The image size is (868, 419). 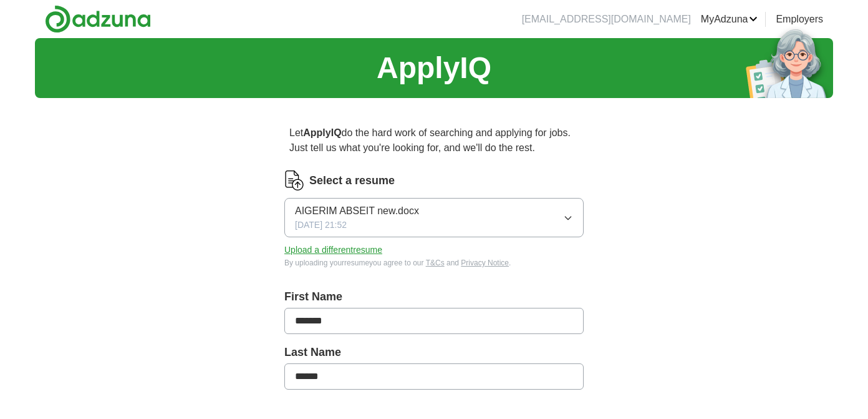 What do you see at coordinates (484, 263) in the screenshot?
I see `a: Privacy Notice` at bounding box center [484, 263].